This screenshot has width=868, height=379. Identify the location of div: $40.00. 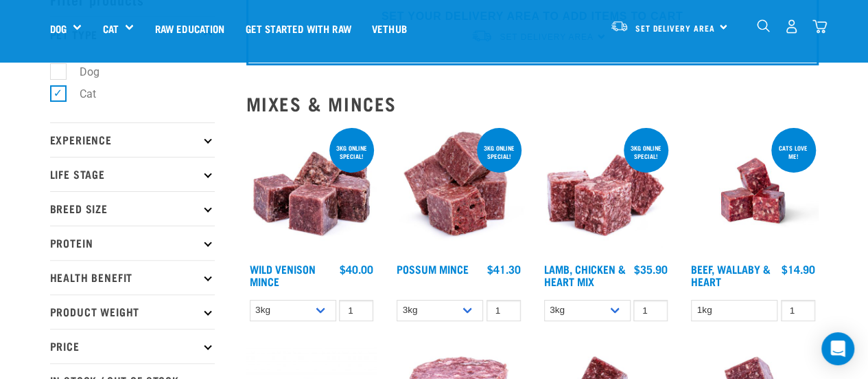
(357, 269).